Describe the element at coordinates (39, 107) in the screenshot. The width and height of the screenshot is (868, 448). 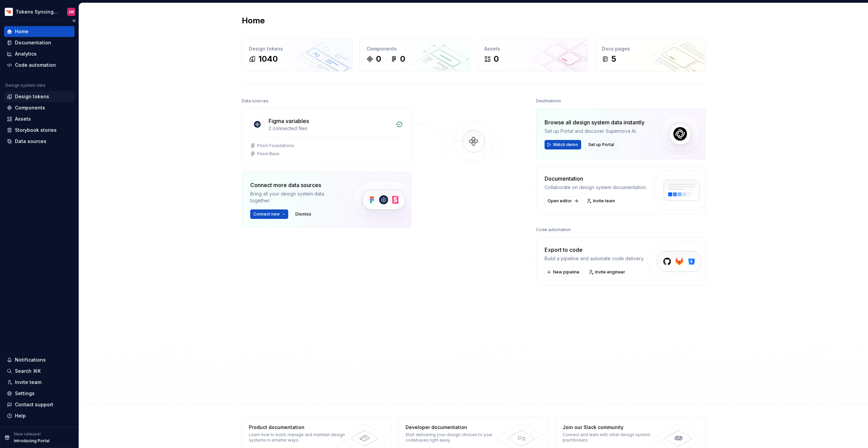
I see `a: Components` at that location.